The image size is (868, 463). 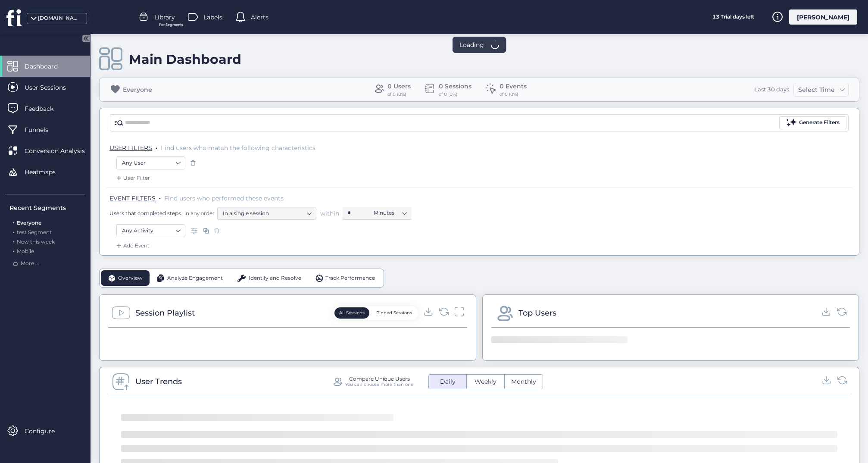 I want to click on span: User Sessions, so click(x=52, y=87).